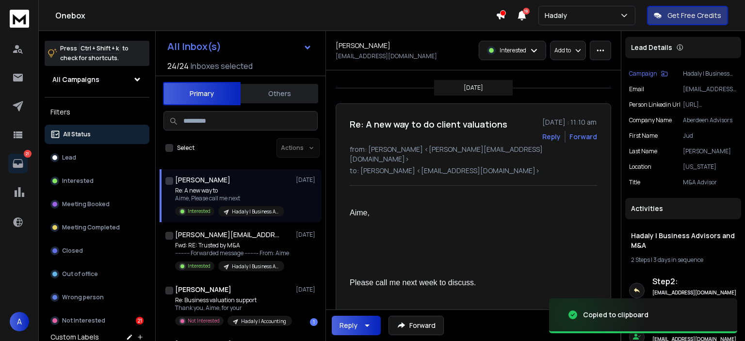 The width and height of the screenshot is (745, 341). I want to click on div: Copied to clipboard, so click(616, 315).